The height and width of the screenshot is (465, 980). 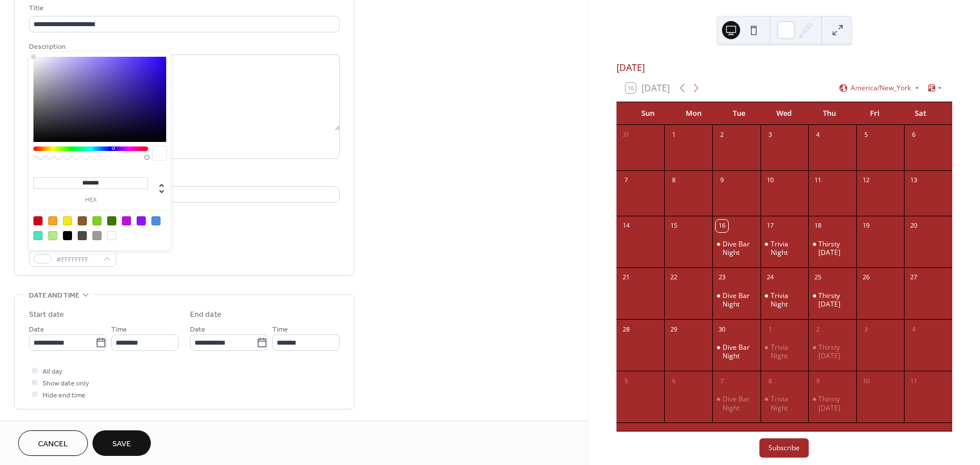 What do you see at coordinates (626, 329) in the screenshot?
I see `div: 28` at bounding box center [626, 329].